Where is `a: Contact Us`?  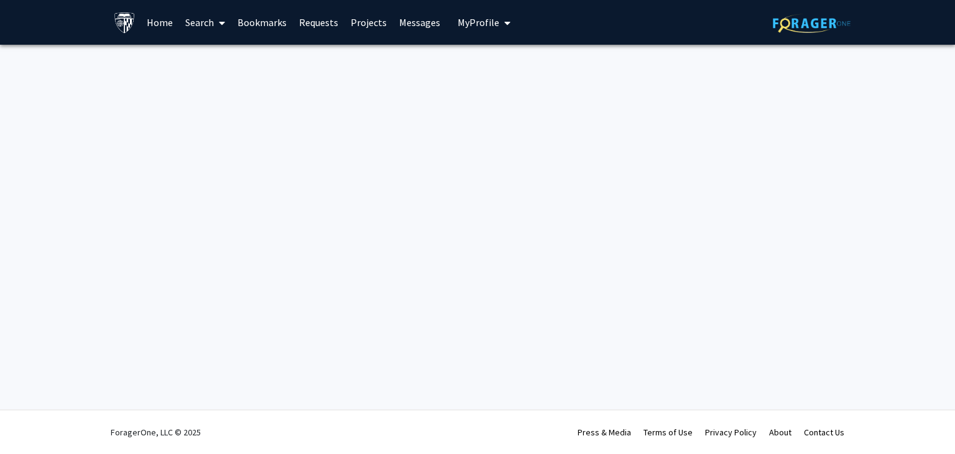 a: Contact Us is located at coordinates (823, 433).